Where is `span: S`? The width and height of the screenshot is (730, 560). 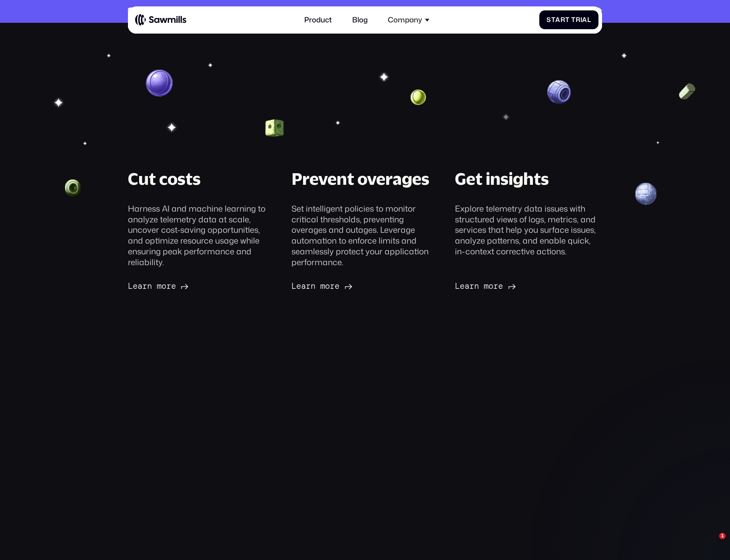 span: S is located at coordinates (549, 20).